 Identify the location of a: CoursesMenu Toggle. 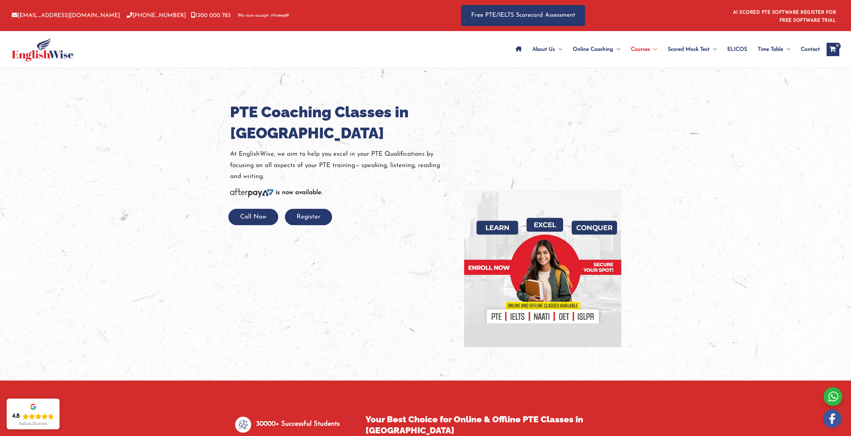
(644, 49).